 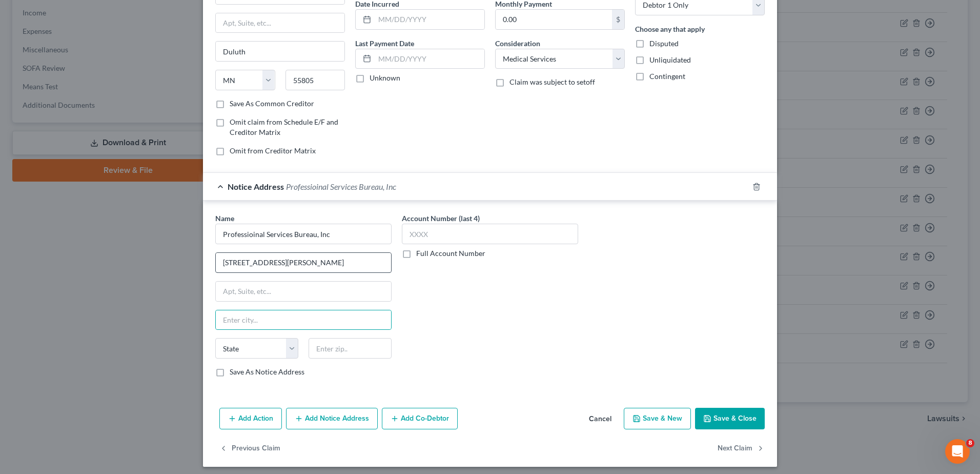 What do you see at coordinates (284, 127) in the screenshot?
I see `span: Omit claim from Schedule E/F and Creditor Matrix` at bounding box center [284, 127].